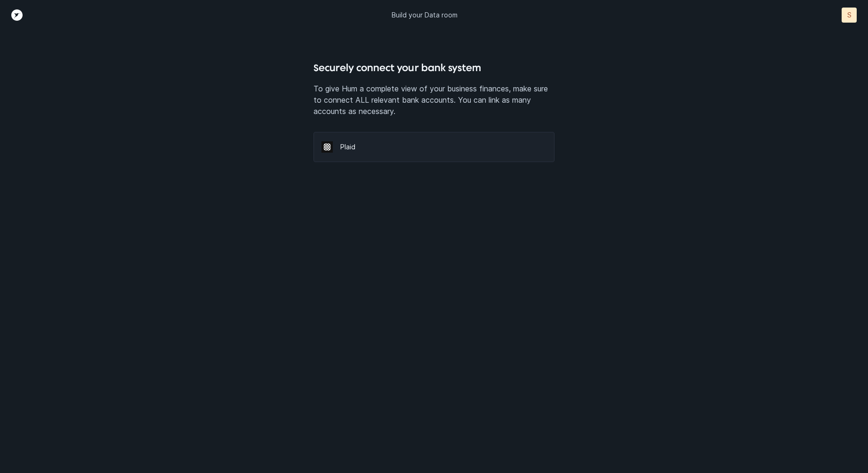 This screenshot has width=868, height=473. Describe the element at coordinates (849, 15) in the screenshot. I see `button: S` at that location.